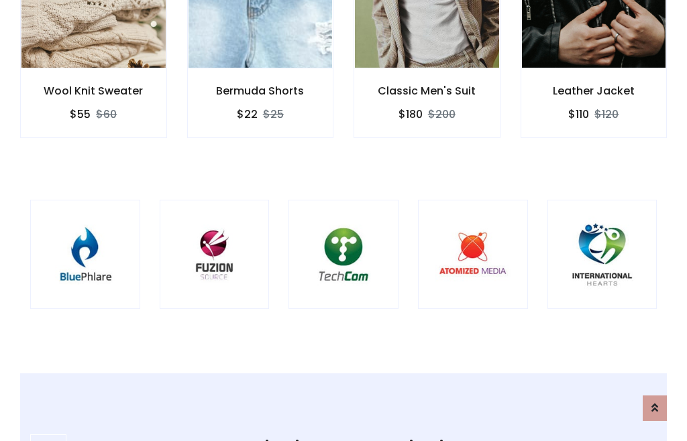 The image size is (687, 441). Describe the element at coordinates (593, 91) in the screenshot. I see `h6: Leather Jacket` at that location.